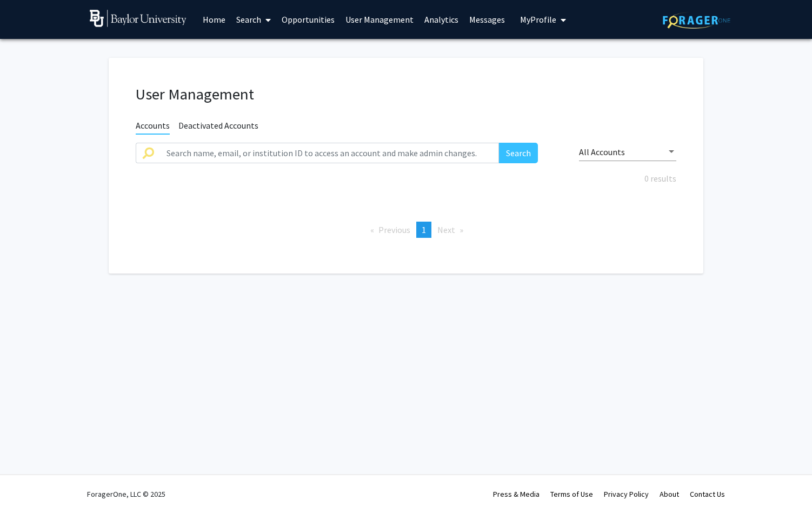 The height and width of the screenshot is (513, 812). I want to click on a: Contact Us, so click(707, 493).